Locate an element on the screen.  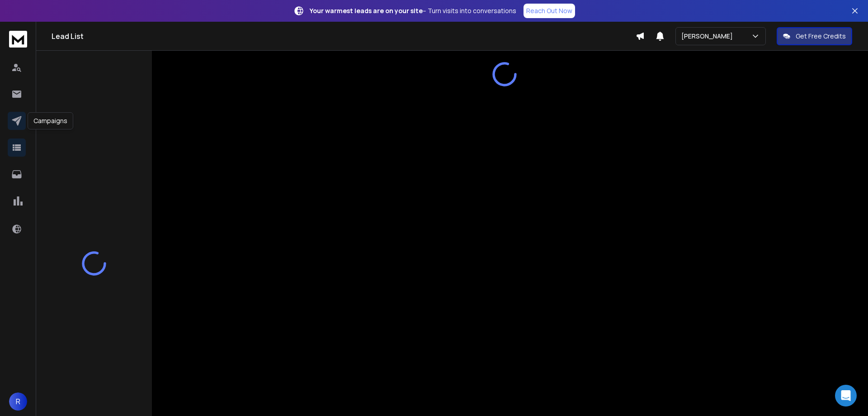
button: Get Free Credits is located at coordinates (815, 36).